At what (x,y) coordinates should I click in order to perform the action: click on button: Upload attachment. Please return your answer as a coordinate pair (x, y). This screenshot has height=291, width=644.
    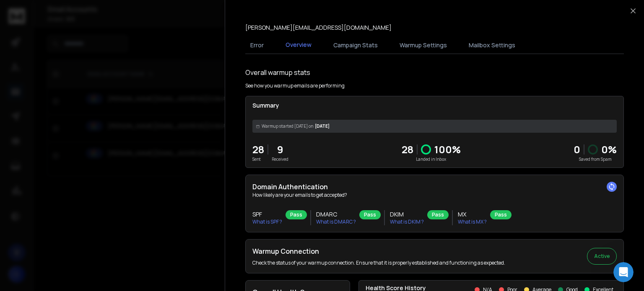
    Looking at the image, I should click on (44, 230).